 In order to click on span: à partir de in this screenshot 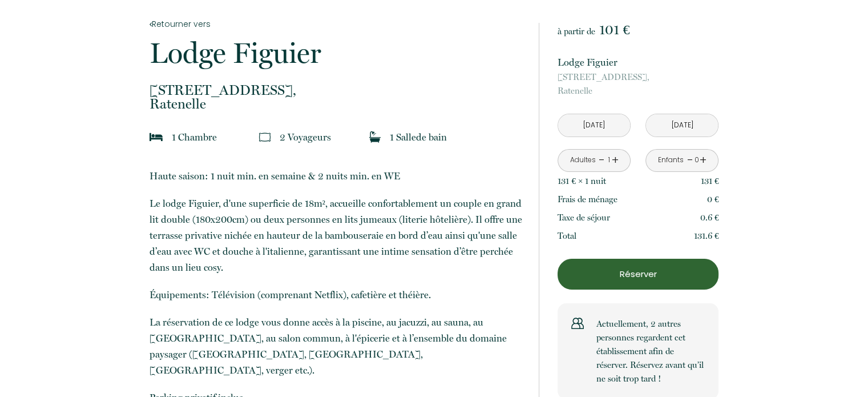, I will do `click(576, 31)`.